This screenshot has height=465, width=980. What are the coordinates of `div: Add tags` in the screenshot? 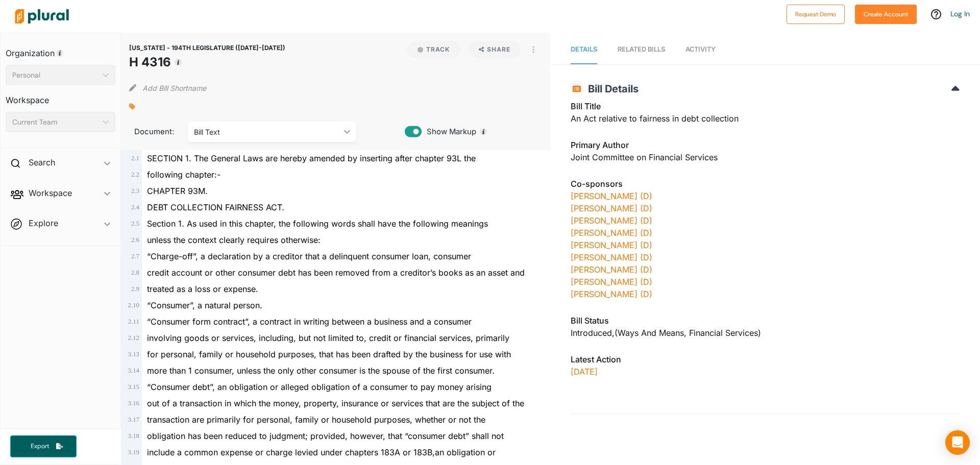 It's located at (133, 107).